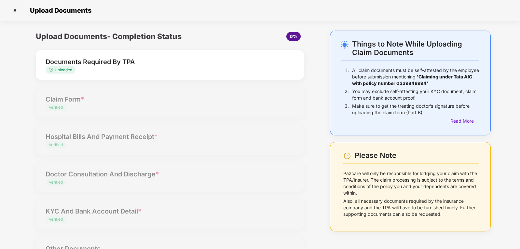 This screenshot has height=249, width=520. Describe the element at coordinates (411, 183) in the screenshot. I see `p: Pazcare will only be responsible for lodging your claim with the TPA/Insurer. The claim processin...` at that location.